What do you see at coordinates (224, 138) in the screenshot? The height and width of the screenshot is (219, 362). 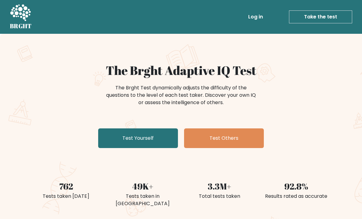 I see `a: Test Others` at bounding box center [224, 138].